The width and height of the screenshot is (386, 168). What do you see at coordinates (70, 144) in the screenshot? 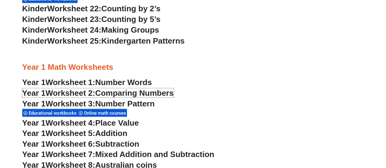
I see `span: Worksheet 6:` at bounding box center [70, 144].